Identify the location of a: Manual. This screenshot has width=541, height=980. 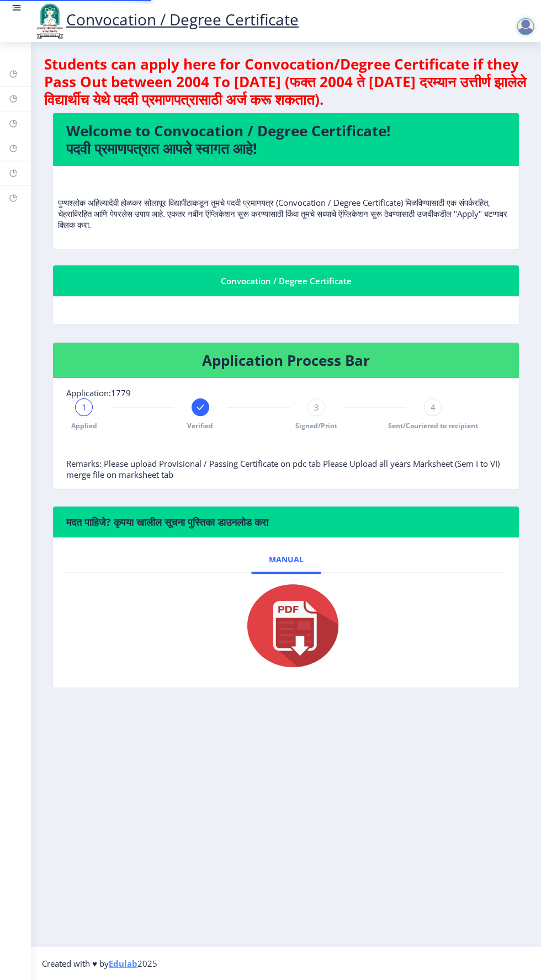
(286, 560).